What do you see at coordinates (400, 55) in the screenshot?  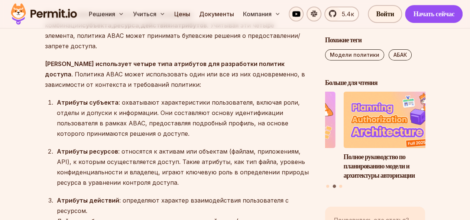 I see `a: АБАК` at bounding box center [400, 55].